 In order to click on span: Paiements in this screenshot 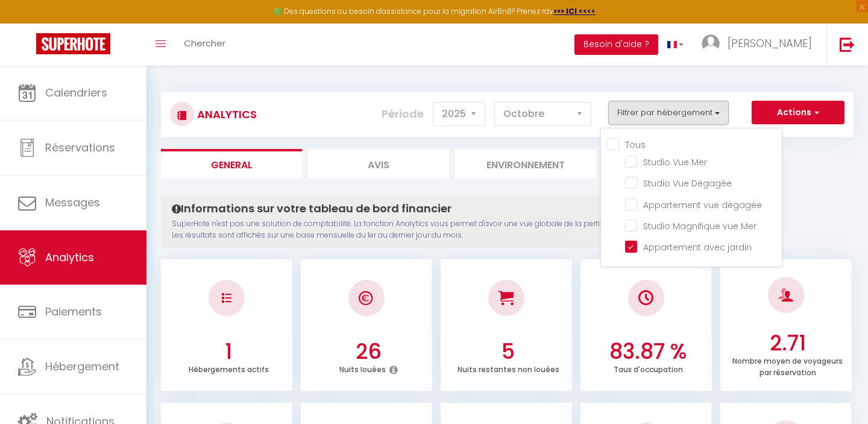, I will do `click(74, 311)`.